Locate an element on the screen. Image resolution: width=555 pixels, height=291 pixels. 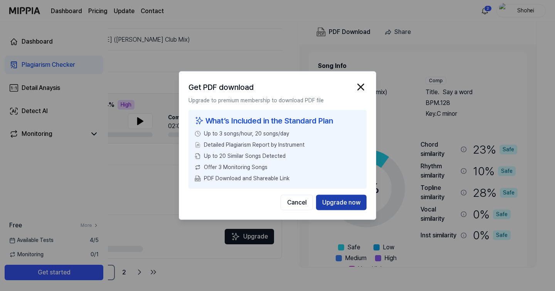
span: Offer 3 Monitoring Songs is located at coordinates (235, 167).